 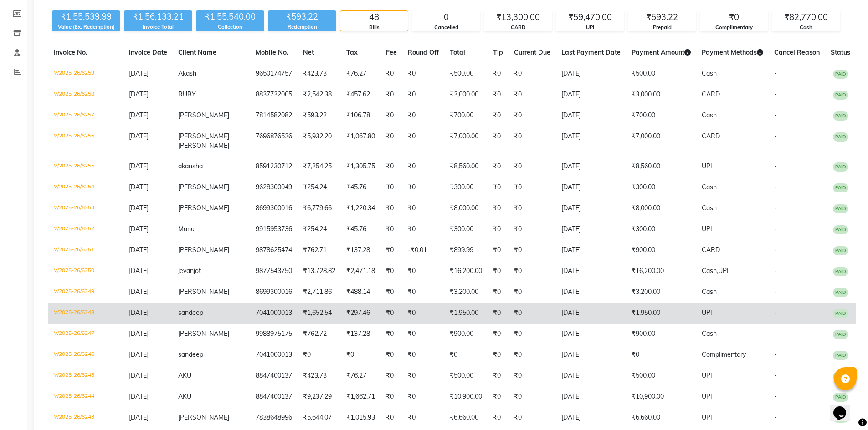 I want to click on td: 7696876526, so click(x=274, y=141).